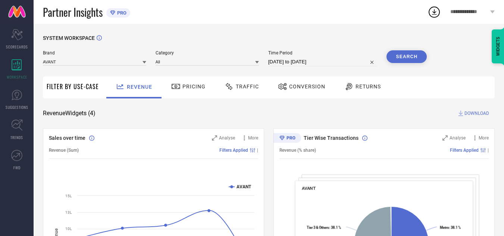  I want to click on span: DOWNLOAD, so click(477, 113).